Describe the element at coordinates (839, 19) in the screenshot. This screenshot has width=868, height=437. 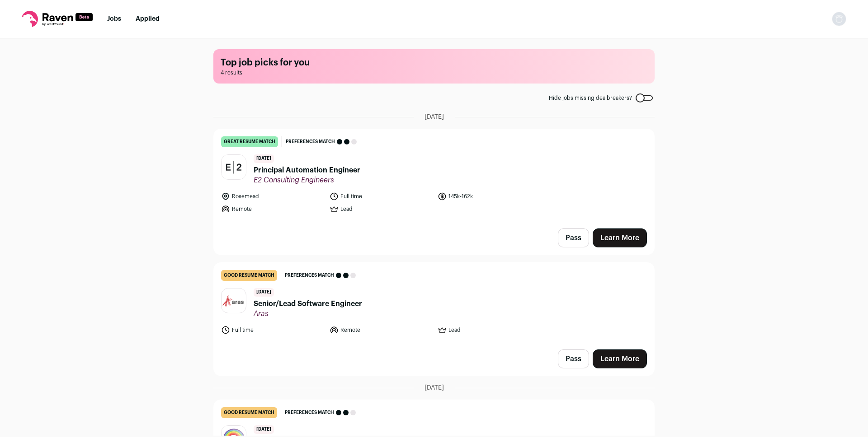
I see `button: Open dropdown` at that location.